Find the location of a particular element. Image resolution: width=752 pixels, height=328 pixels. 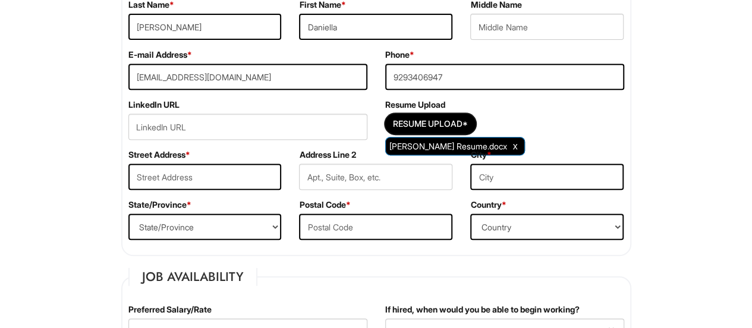

button: Resume Upload*Resume Upload* is located at coordinates (431, 124).